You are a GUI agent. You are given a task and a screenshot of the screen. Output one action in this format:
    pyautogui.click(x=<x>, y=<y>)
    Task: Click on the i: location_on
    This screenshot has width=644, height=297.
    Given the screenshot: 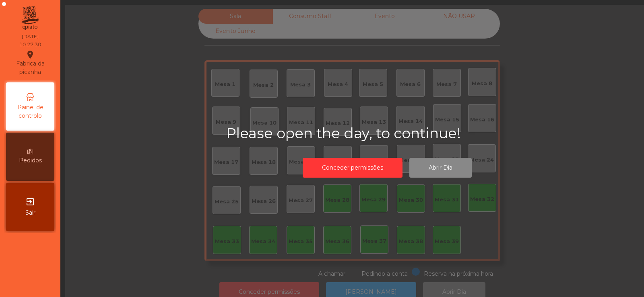 What is the action you would take?
    pyautogui.click(x=30, y=54)
    